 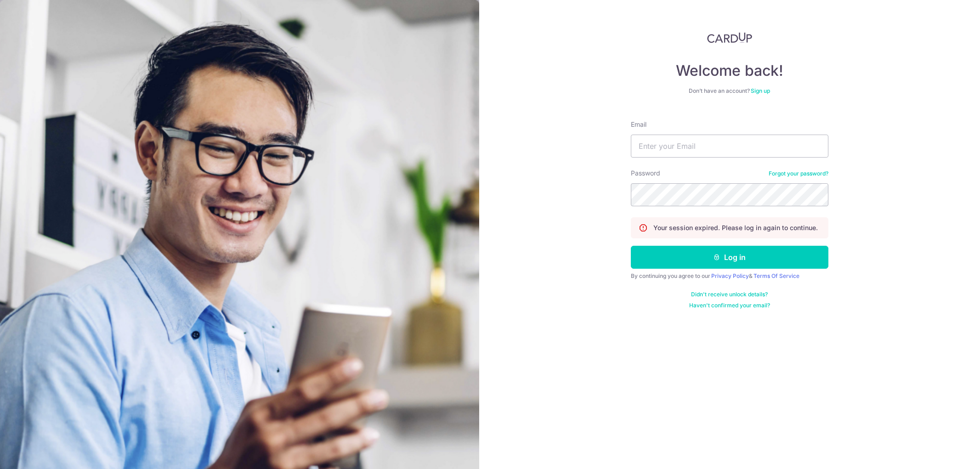 What do you see at coordinates (730, 275) in the screenshot?
I see `a: Privacy Policy` at bounding box center [730, 275].